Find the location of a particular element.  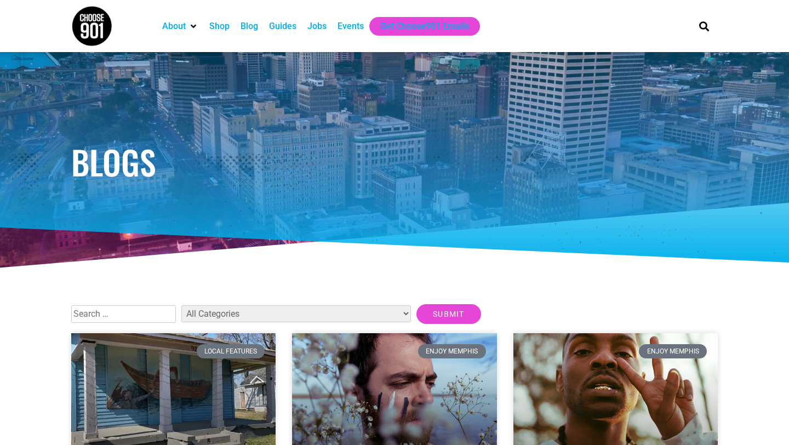

div: Guides is located at coordinates (283, 26).